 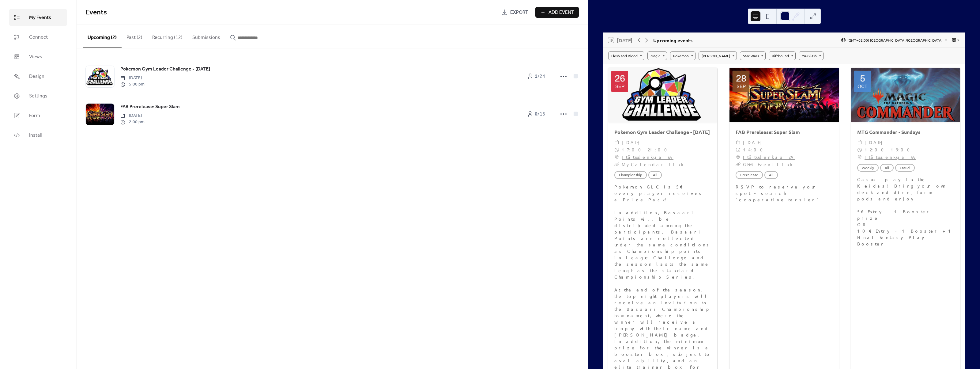 What do you see at coordinates (132, 84) in the screenshot?
I see `span: 5:00 pm` at bounding box center [132, 84].